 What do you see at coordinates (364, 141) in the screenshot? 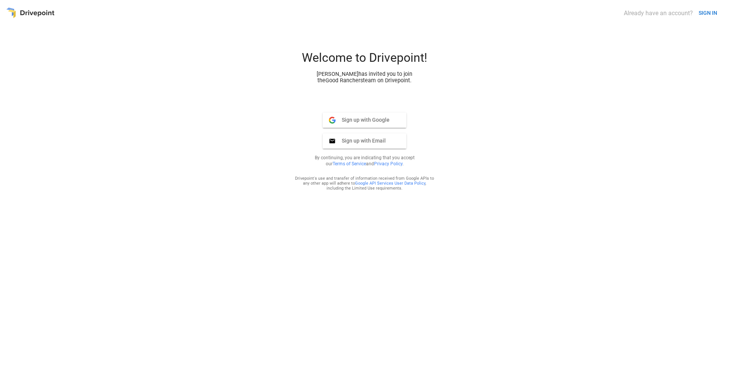
I see `button: Sign up with Email` at bounding box center [364, 141].